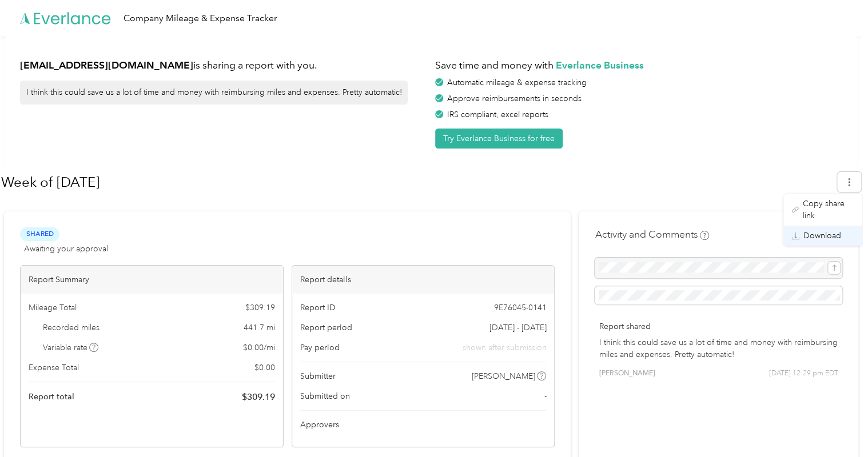  What do you see at coordinates (259, 347) in the screenshot?
I see `span: $ 0.00 / mi` at bounding box center [259, 347].